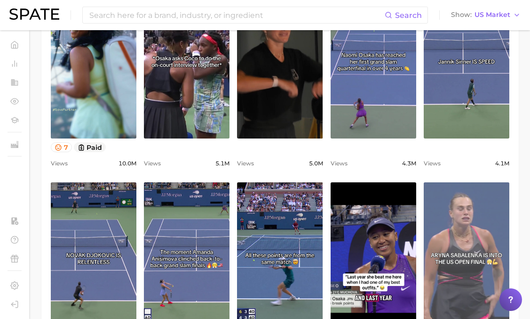  I want to click on span: Show, so click(462, 15).